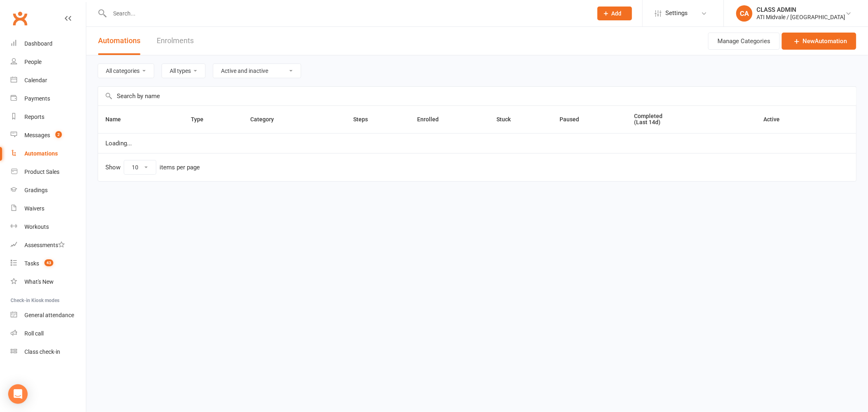 This screenshot has height=412, width=868. What do you see at coordinates (772, 119) in the screenshot?
I see `span: Active` at bounding box center [772, 119].